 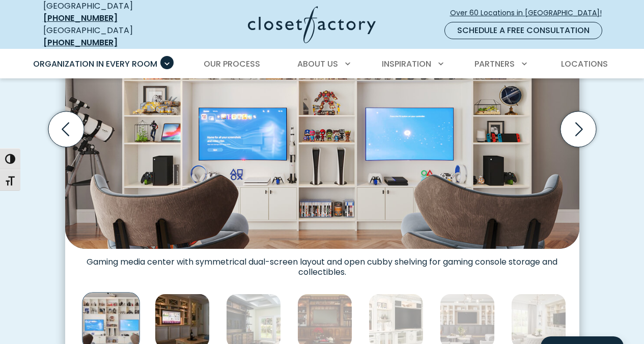 I want to click on nav: Primary Menu, so click(x=323, y=64).